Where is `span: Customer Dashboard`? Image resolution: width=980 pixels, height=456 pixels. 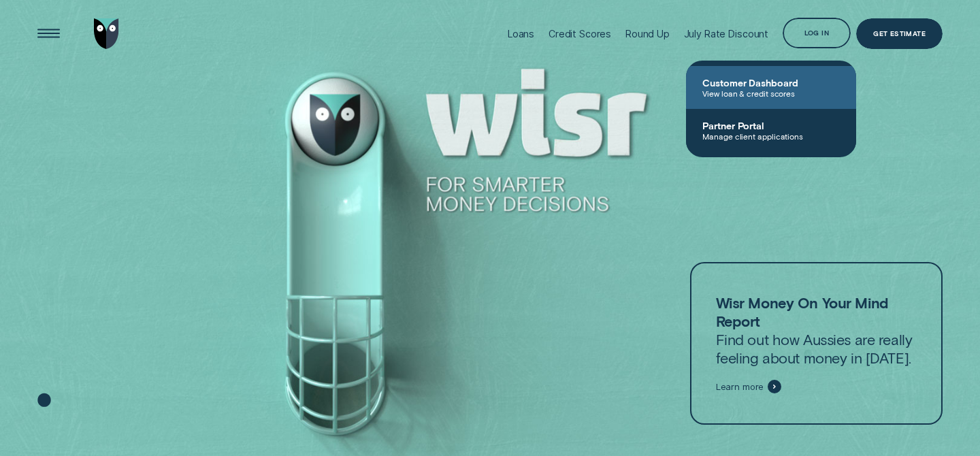
span: Customer Dashboard is located at coordinates (772, 82).